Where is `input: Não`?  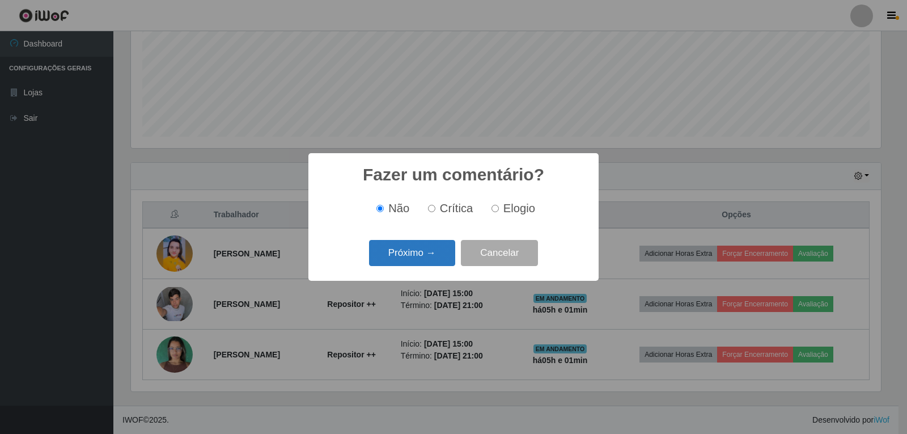 input: Não is located at coordinates (380, 208).